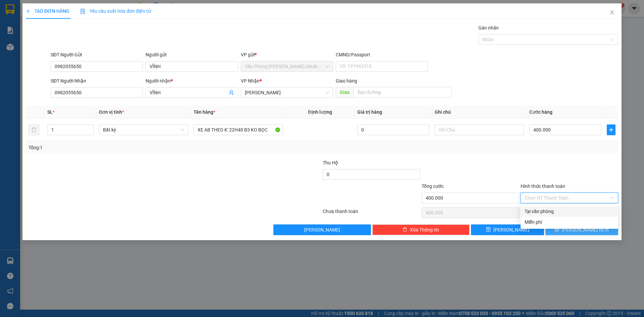  Describe the element at coordinates (433, 187) in the screenshot. I see `span: Tổng cước` at that location.